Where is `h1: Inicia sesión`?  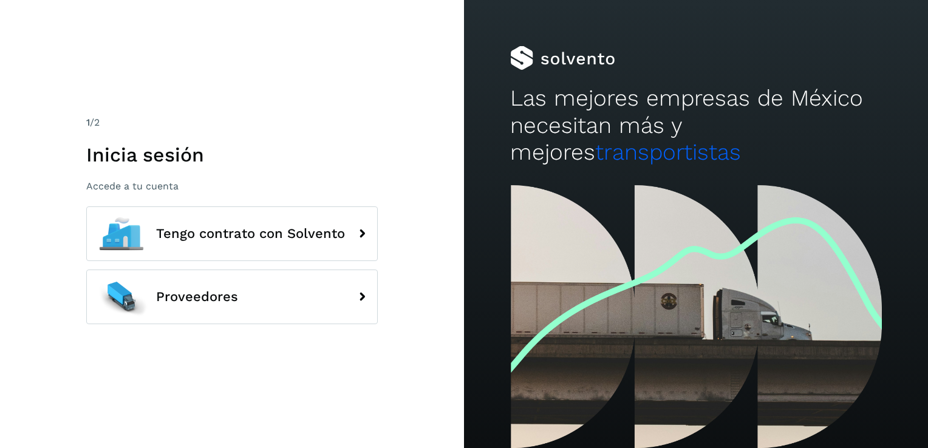 h1: Inicia sesión is located at coordinates (232, 155).